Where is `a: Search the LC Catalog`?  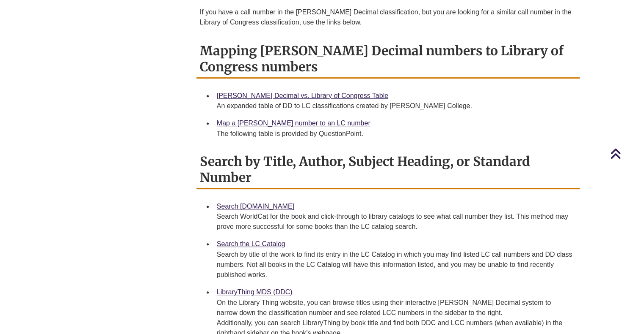 a: Search the LC Catalog is located at coordinates (251, 244).